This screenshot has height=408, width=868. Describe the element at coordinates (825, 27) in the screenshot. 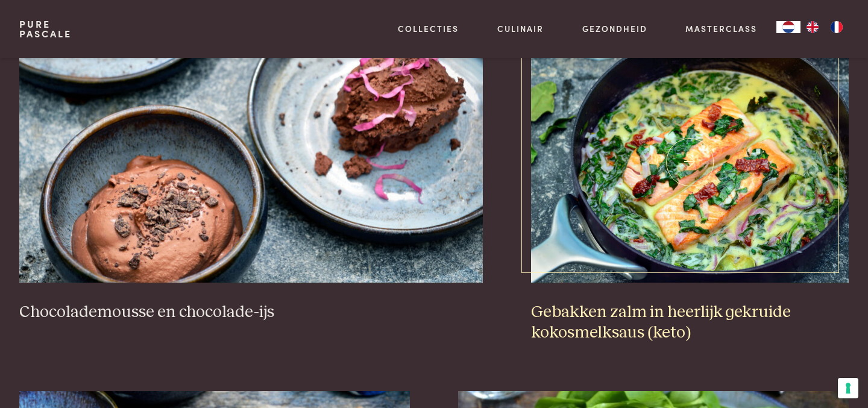

I see `ul: Language list` at that location.